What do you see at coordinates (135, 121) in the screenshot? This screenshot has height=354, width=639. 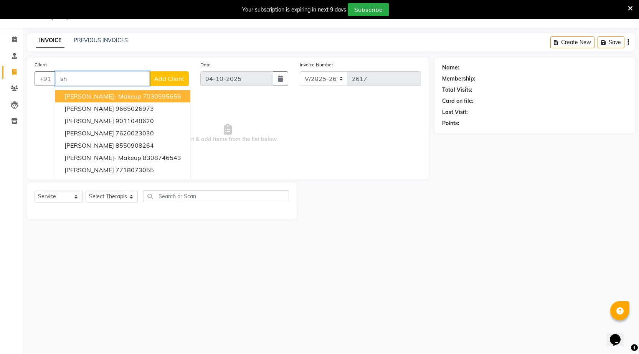 I see `ngb-highlight: 9011048620` at bounding box center [135, 121].